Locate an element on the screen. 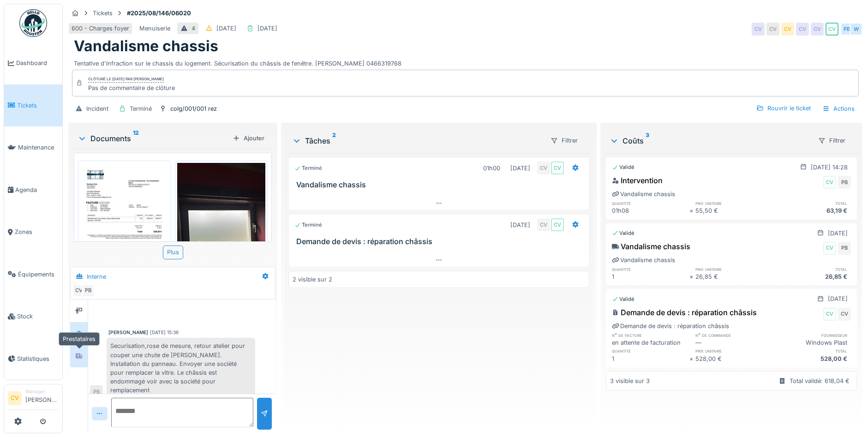 The height and width of the screenshot is (437, 868). div: Intervention is located at coordinates (637, 180).